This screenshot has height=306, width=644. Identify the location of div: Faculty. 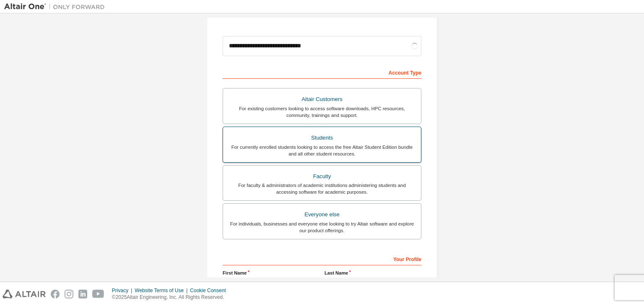
(322, 177).